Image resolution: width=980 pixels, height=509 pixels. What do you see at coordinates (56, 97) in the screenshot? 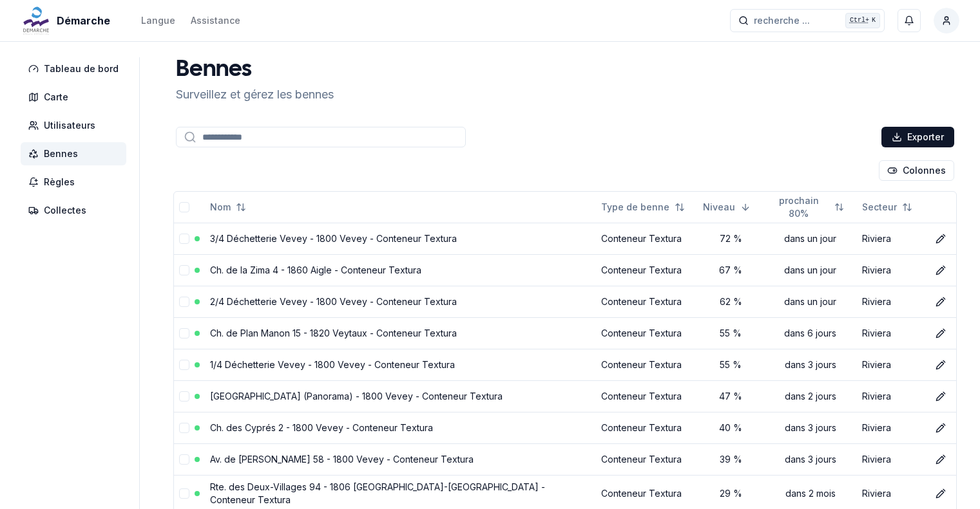
I see `span: Carte` at bounding box center [56, 97].